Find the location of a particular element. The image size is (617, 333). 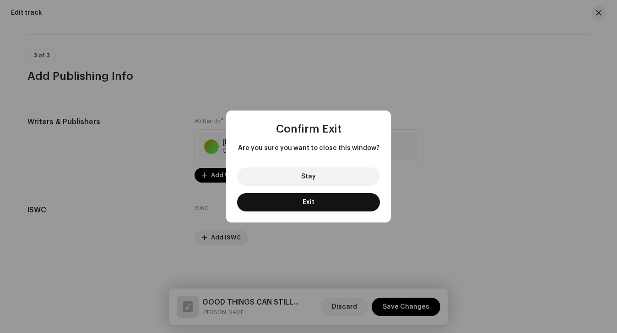

span: Confirm Exit is located at coordinates (309, 129).